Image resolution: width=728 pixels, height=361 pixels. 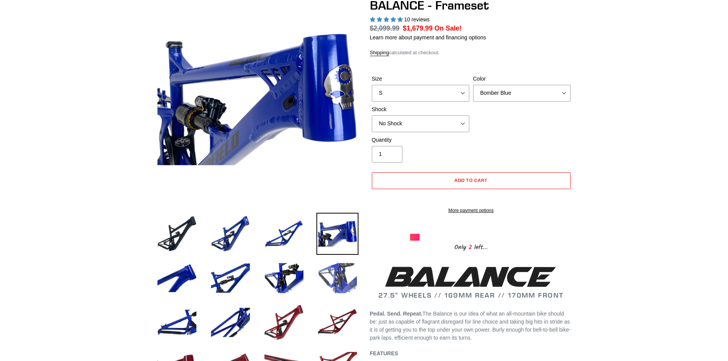 What do you see at coordinates (471, 247) in the screenshot?
I see `div: Only left...` at bounding box center [471, 247].